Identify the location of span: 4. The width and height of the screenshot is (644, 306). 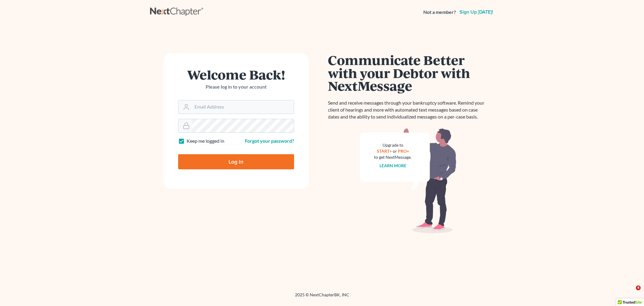
(638, 288).